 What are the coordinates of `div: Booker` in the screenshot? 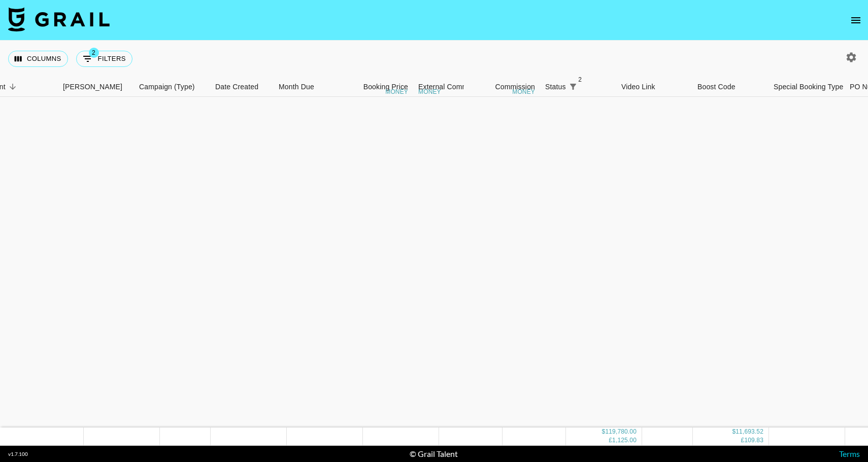 It's located at (96, 87).